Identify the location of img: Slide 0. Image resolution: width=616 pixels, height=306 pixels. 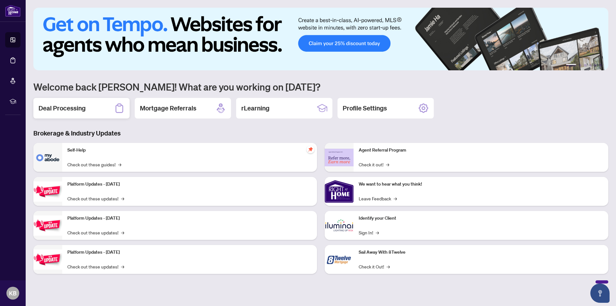
(321, 39).